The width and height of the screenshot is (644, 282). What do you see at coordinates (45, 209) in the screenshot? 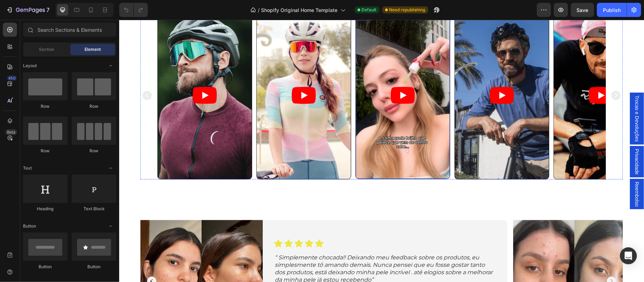
I see `div: Heading` at bounding box center [45, 209].